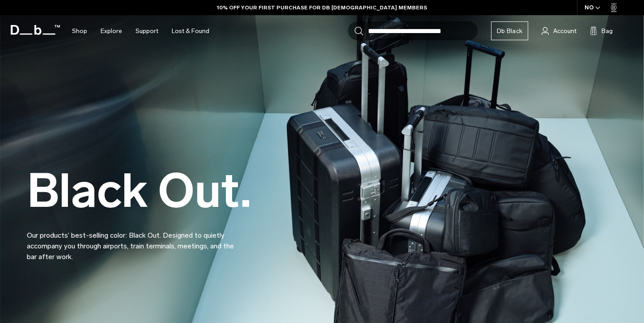  Describe the element at coordinates (190, 31) in the screenshot. I see `a: Lost & Found` at that location.